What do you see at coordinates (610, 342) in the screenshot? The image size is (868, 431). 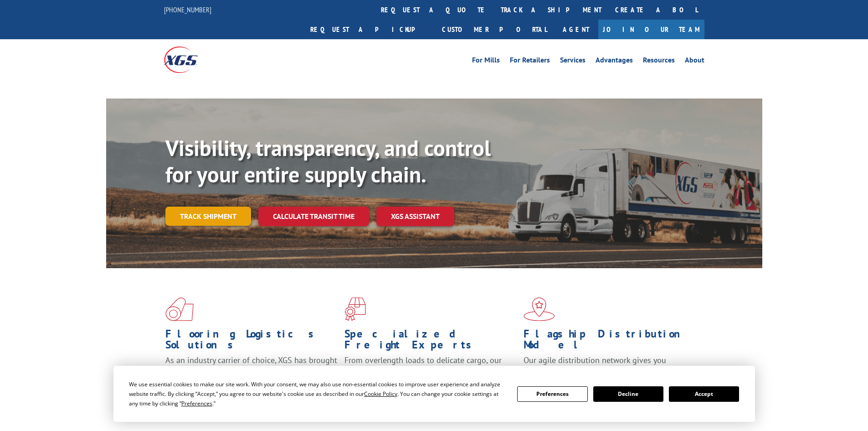 I see `h1: Flagship Distribution Model` at bounding box center [610, 342].